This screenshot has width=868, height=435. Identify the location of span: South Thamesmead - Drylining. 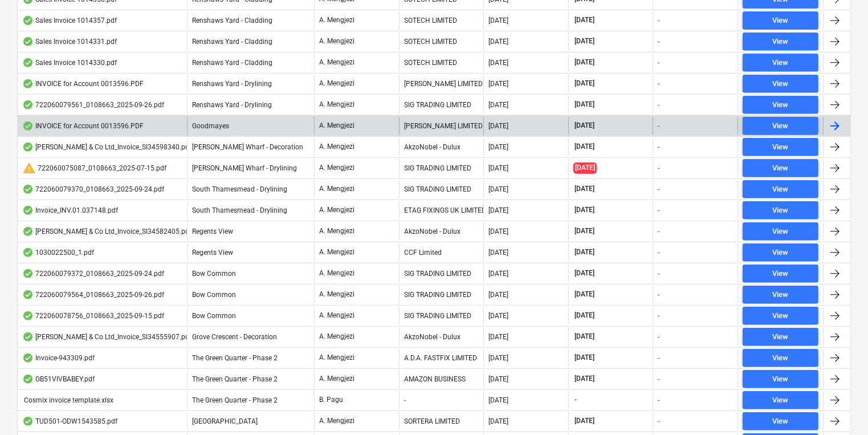
(239, 189).